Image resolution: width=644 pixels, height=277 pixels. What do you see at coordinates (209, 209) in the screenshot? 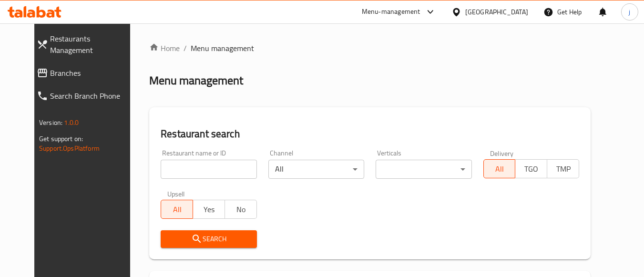
I see `span: Yes` at bounding box center [209, 209].